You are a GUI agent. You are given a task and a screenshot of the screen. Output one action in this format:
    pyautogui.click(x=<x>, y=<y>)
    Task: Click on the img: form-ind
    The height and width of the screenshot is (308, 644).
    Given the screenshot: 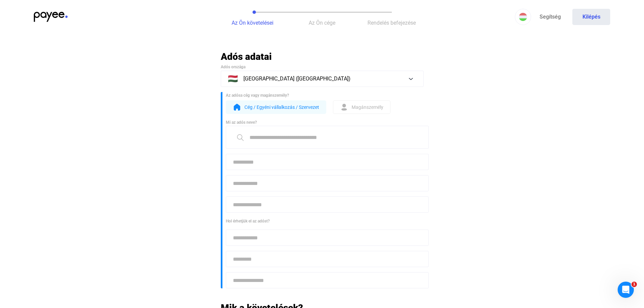 What is the action you would take?
    pyautogui.click(x=344, y=107)
    